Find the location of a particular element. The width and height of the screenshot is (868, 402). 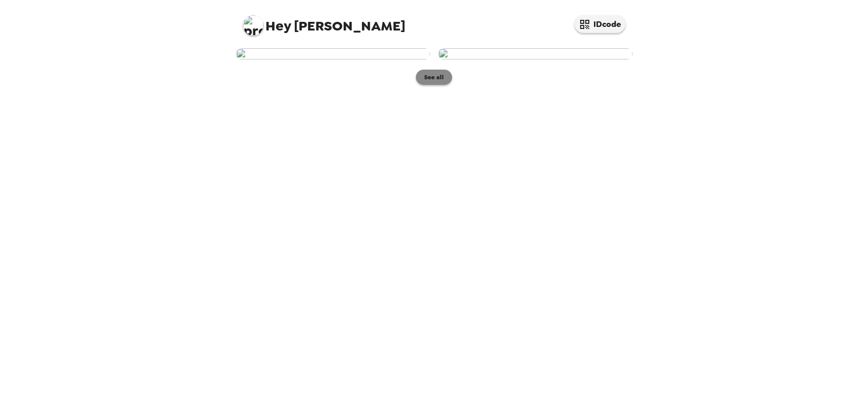

img: profile pic is located at coordinates (253, 25).